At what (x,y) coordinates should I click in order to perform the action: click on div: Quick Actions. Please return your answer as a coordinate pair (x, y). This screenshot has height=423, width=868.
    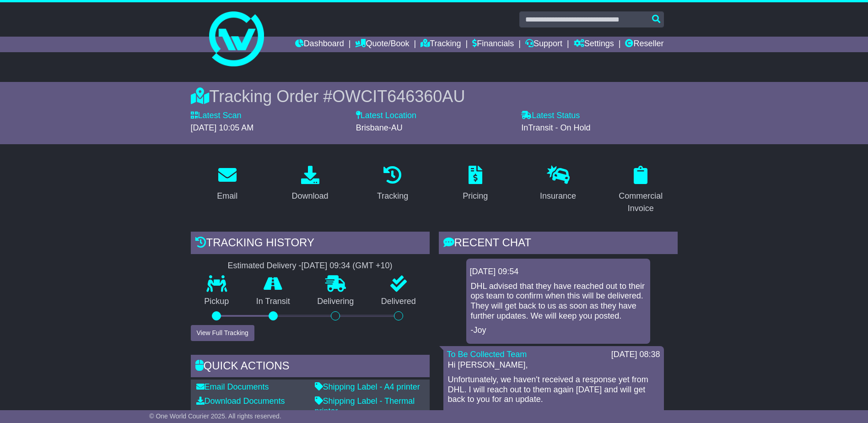
    Looking at the image, I should click on (310, 367).